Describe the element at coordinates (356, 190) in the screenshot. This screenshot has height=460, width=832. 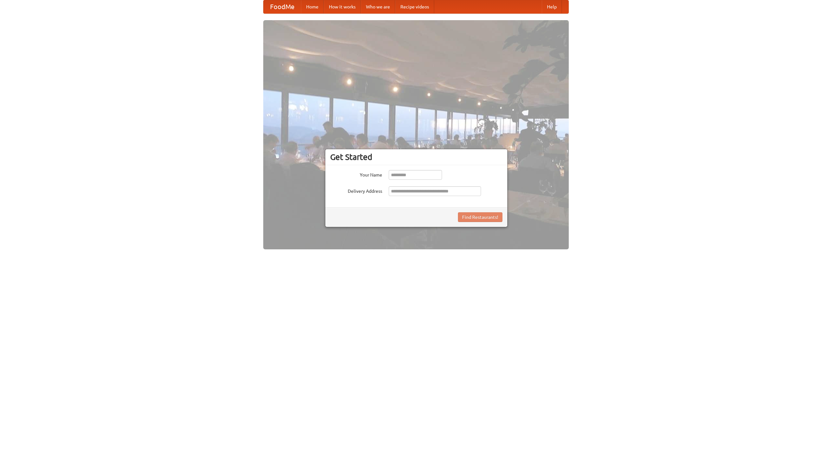
I see `label: Delivery Address` at that location.